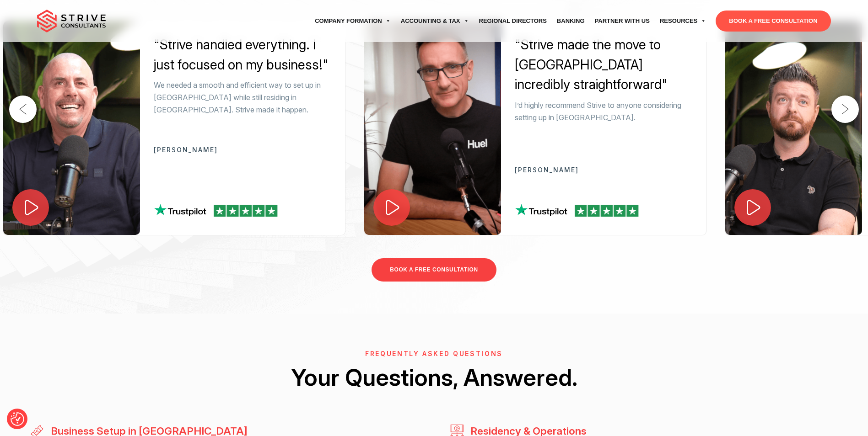  Describe the element at coordinates (845, 109) in the screenshot. I see `button: Next` at that location.